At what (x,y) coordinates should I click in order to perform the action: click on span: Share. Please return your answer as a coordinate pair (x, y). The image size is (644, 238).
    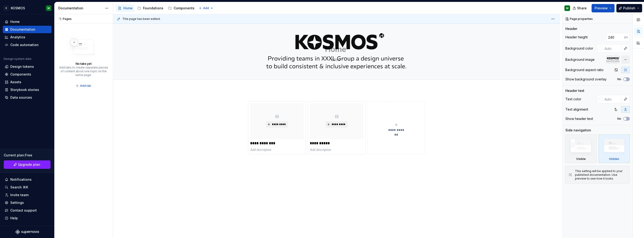
    Looking at the image, I should click on (582, 8).